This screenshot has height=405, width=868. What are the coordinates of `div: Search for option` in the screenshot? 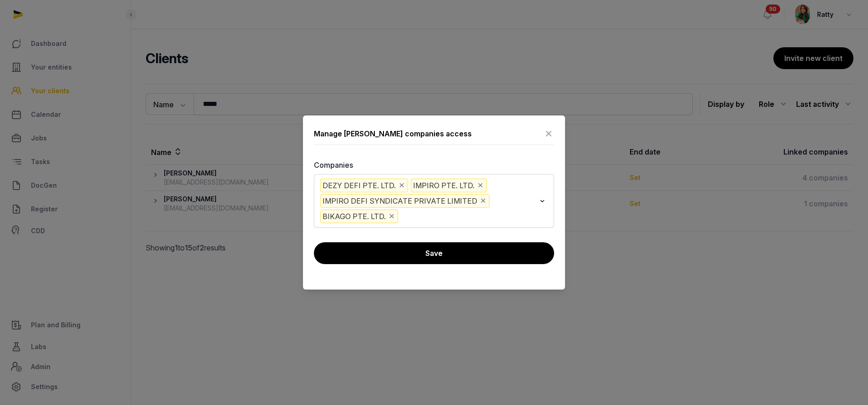 It's located at (434, 201).